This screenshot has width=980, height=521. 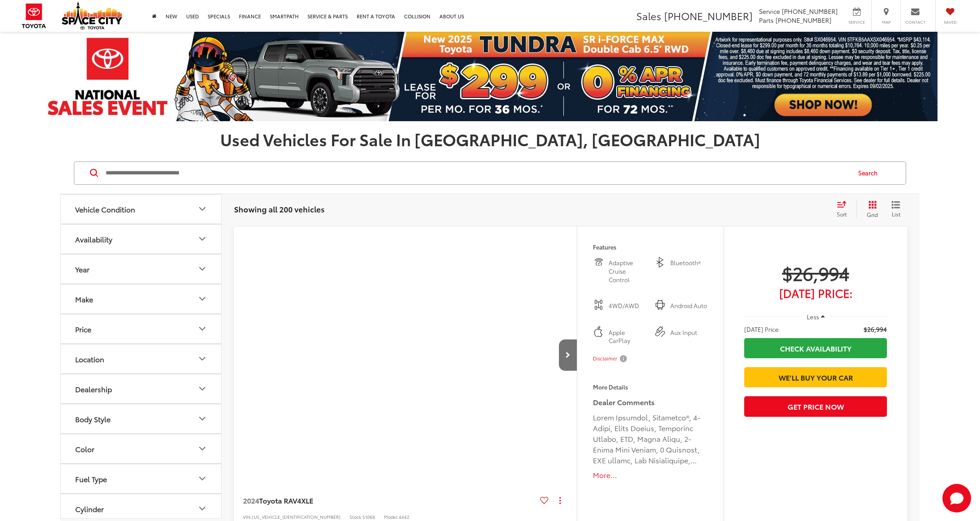 I want to click on span: Apple CarPlay, so click(x=627, y=336).